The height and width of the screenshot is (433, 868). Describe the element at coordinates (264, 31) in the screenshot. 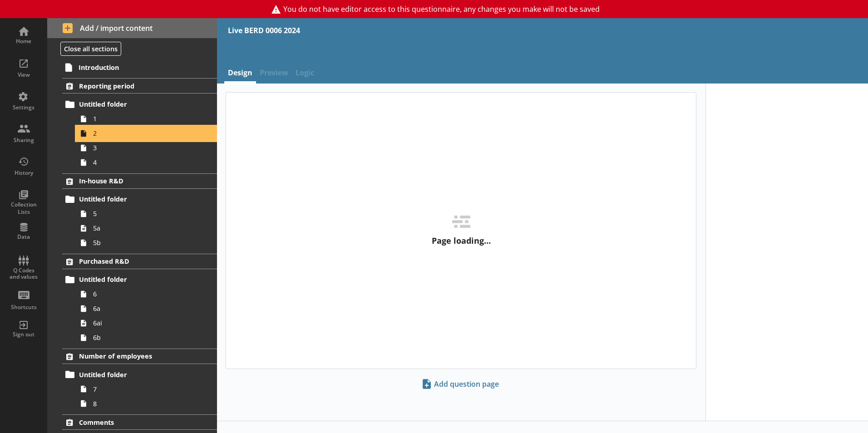

I see `div: Live BERD 0006 2024` at that location.